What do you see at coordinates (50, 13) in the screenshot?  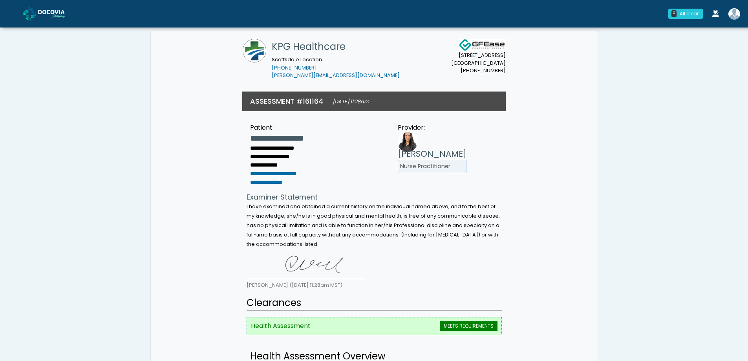 I see `a: Docovia` at bounding box center [50, 13].